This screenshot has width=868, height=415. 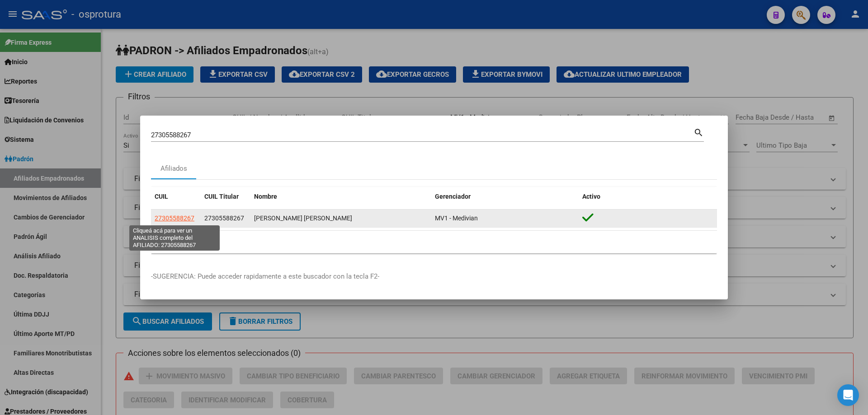 I want to click on span: Activo, so click(x=591, y=197).